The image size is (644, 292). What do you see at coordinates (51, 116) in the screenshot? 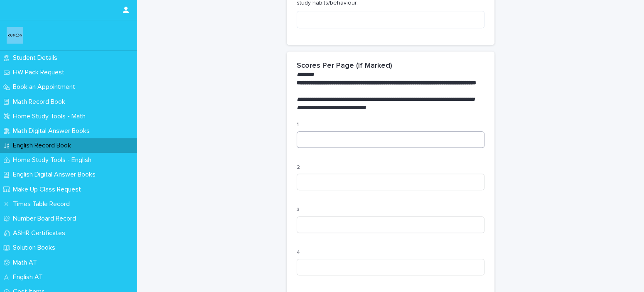
I see `p: Home Study Tools - Math` at bounding box center [51, 116].